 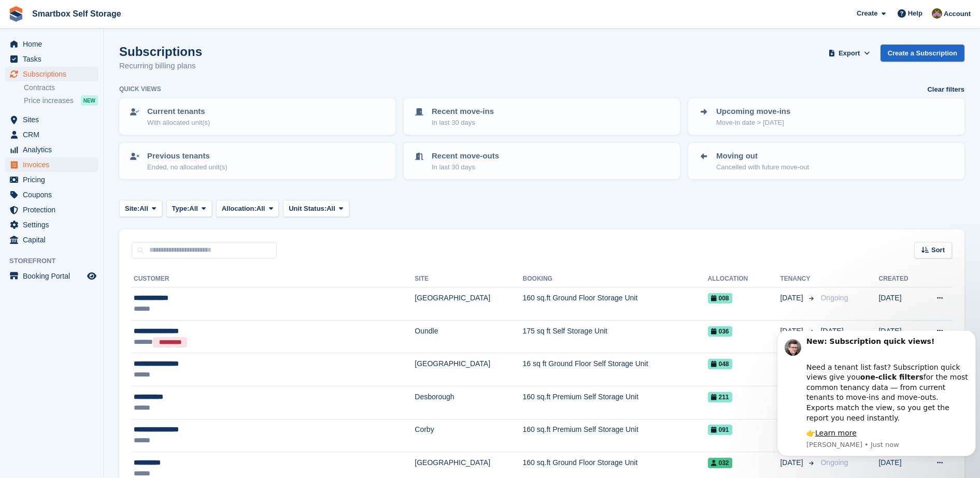 I want to click on span: Sites, so click(x=54, y=120).